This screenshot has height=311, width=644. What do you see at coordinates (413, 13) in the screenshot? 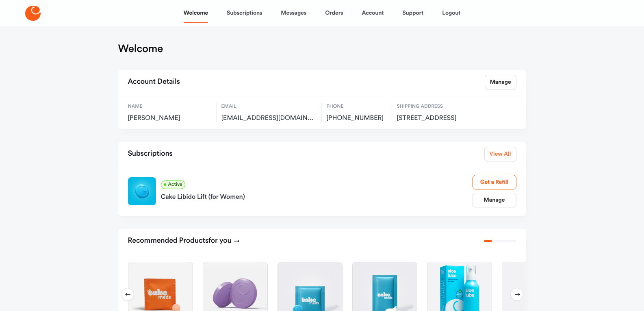
I see `a: Support` at bounding box center [413, 13].